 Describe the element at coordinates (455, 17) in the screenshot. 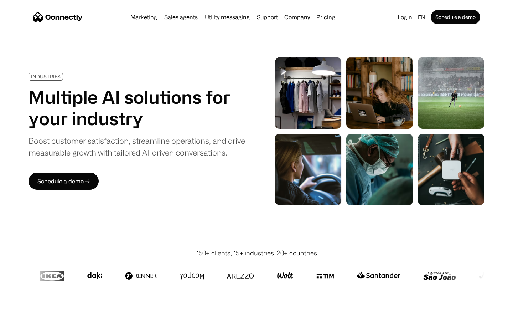

I see `a: Schedule a demo` at that location.